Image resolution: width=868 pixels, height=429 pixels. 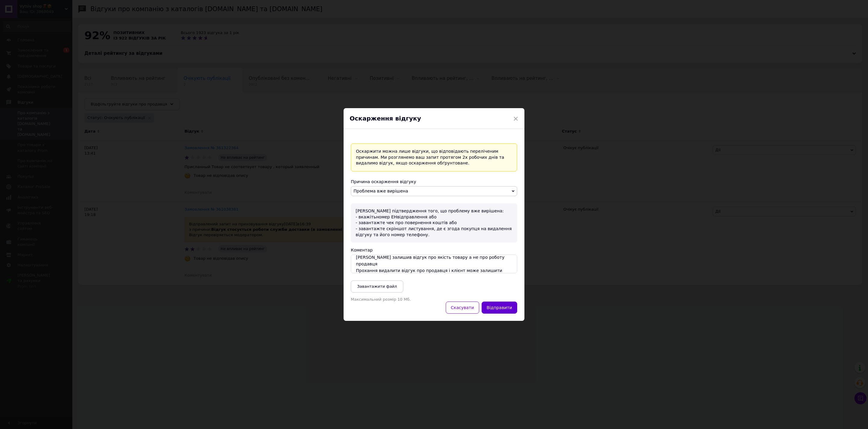 I want to click on span: Проблема вже вирішена, so click(x=380, y=191).